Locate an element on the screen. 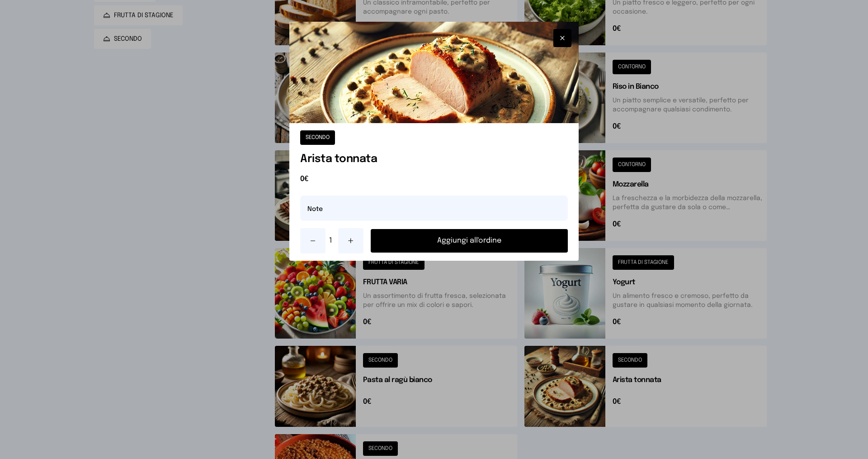 The image size is (868, 459). button: Aggiungi all'ordine is located at coordinates (469, 240).